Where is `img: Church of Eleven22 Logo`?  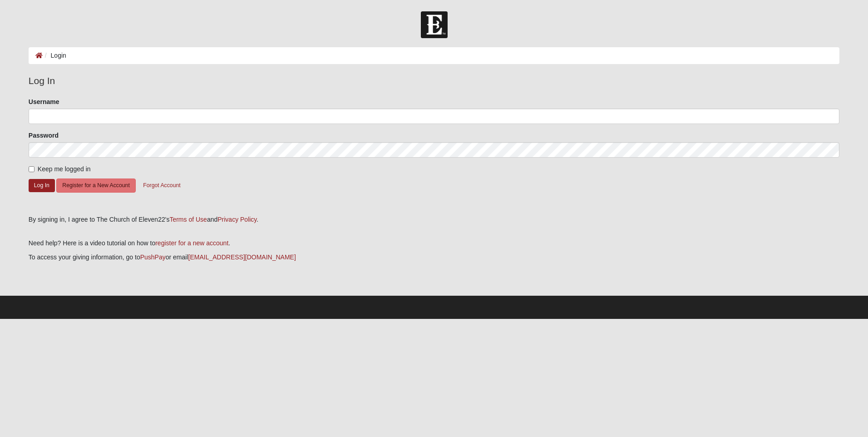 img: Church of Eleven22 Logo is located at coordinates (434, 25).